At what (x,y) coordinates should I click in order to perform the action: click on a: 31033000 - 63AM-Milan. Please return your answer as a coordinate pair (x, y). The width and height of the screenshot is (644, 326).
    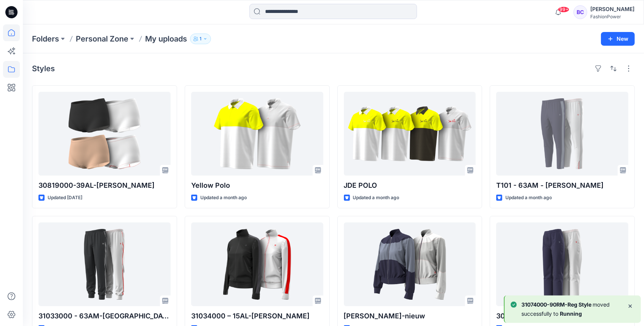
    Looking at the image, I should click on (104, 264).